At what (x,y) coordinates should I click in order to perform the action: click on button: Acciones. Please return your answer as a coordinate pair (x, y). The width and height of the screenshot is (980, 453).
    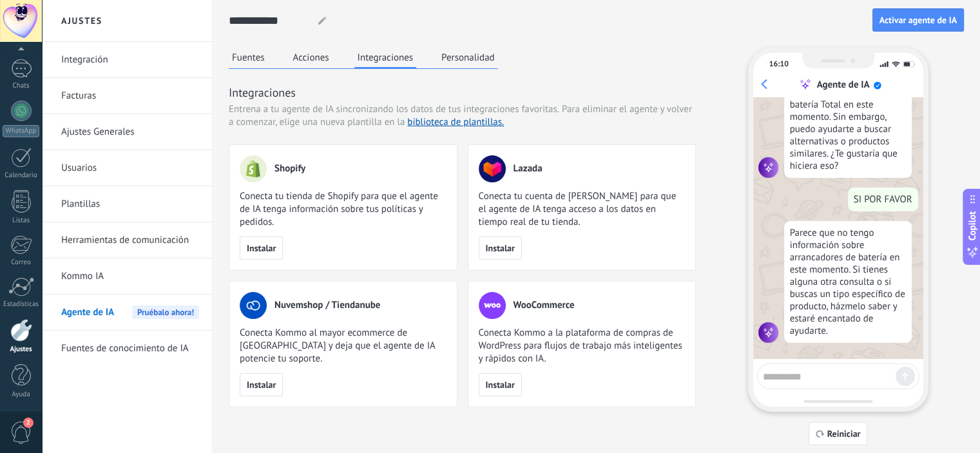
    Looking at the image, I should click on (311, 57).